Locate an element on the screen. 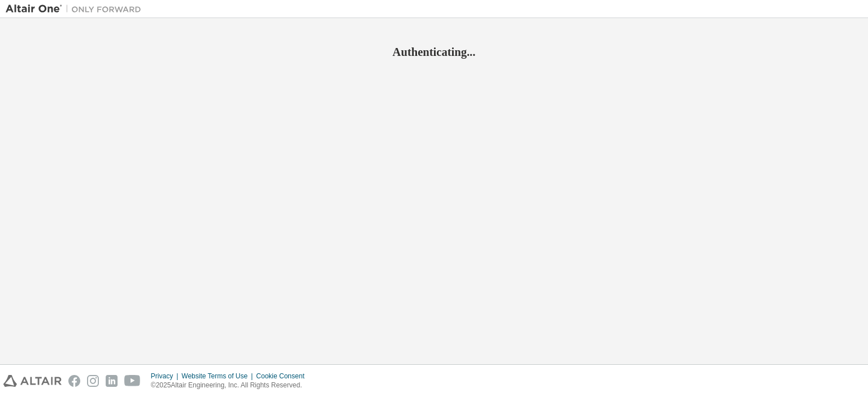 This screenshot has width=868, height=397. p: © 2025 Altair Engineering, Inc. All Rights Reserved. is located at coordinates (231, 385).